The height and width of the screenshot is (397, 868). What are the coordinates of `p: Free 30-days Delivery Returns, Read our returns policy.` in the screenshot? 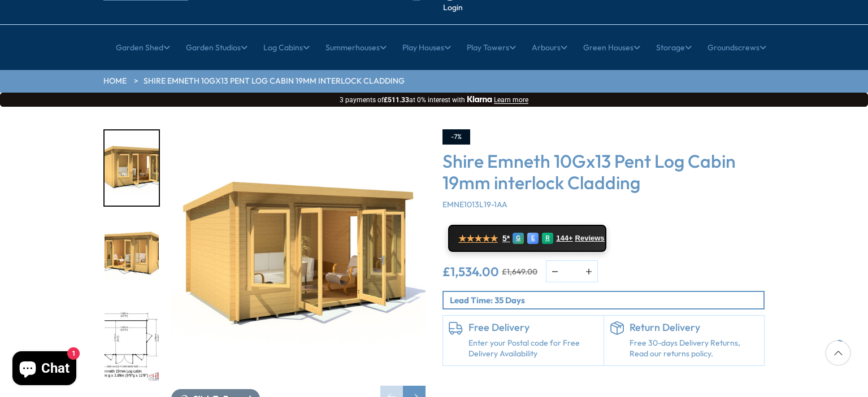 It's located at (694, 348).